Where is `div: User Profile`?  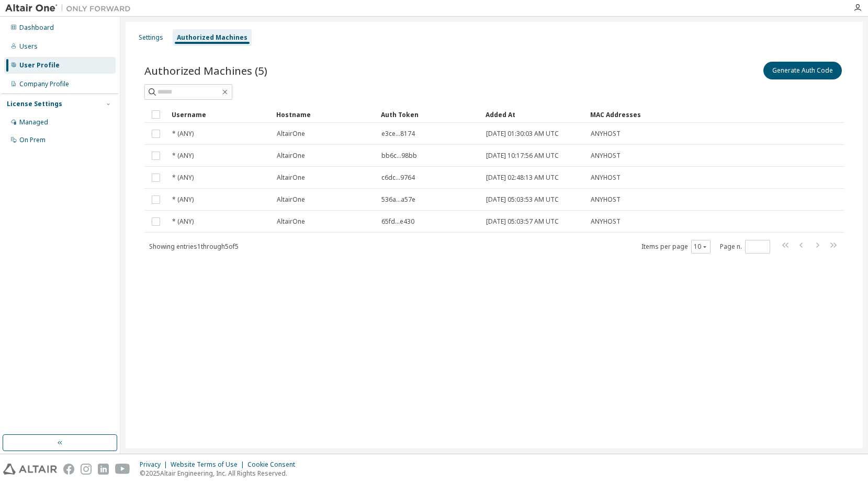
div: User Profile is located at coordinates (39, 66).